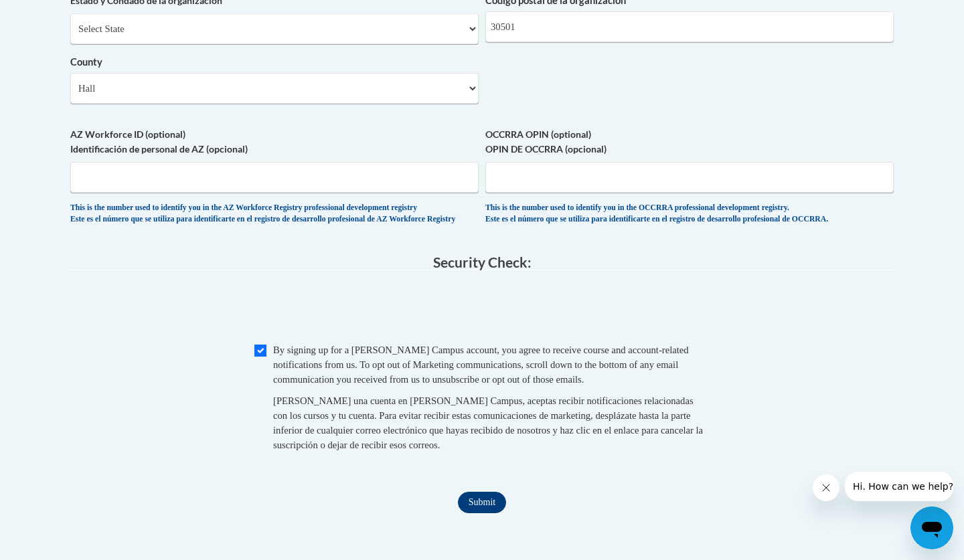 The image size is (964, 560). I want to click on input: Metadata input, so click(690, 27).